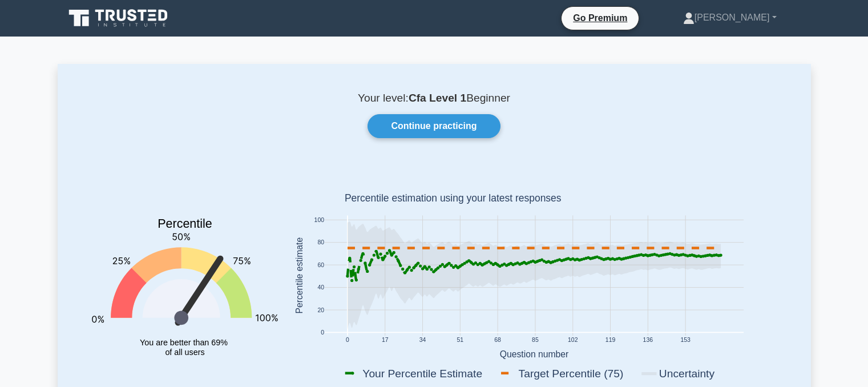 This screenshot has width=868, height=387. I want to click on tspan: You are better than 69%, so click(184, 342).